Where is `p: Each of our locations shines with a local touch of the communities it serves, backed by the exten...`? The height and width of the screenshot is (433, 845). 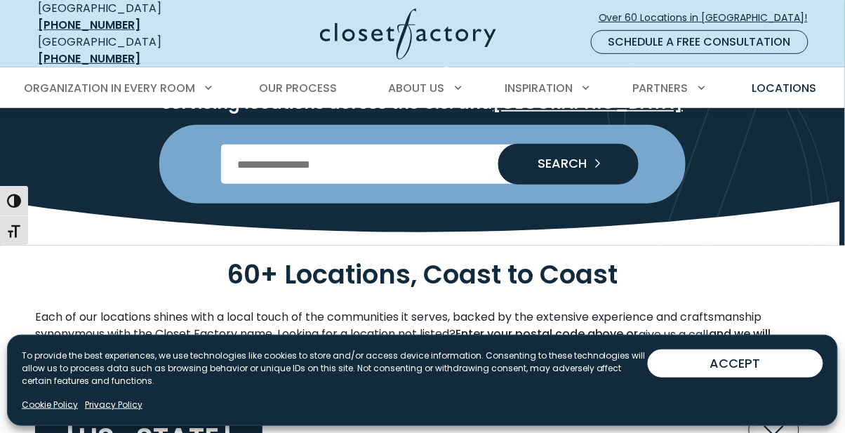
p: Each of our locations shines with a local touch of the communities it serves, backed by the exten... is located at coordinates (422, 335).